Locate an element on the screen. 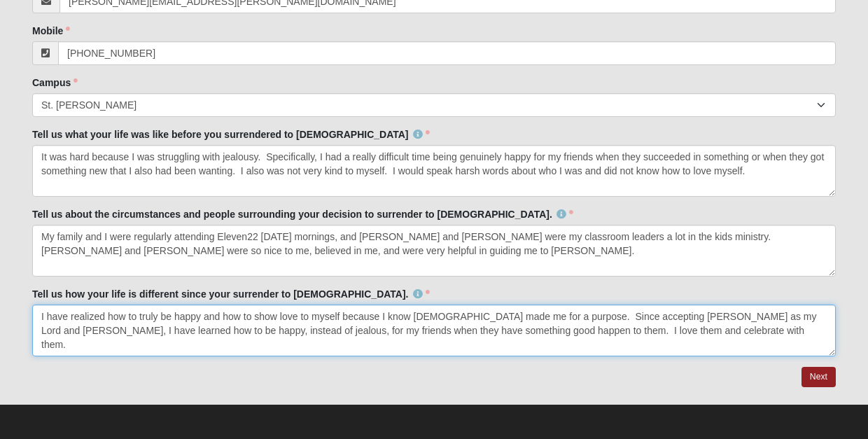  label: Tell us about the circumstances and people surrounding your decision to surrender to [DEMOGRAPHIC... is located at coordinates (303, 214).